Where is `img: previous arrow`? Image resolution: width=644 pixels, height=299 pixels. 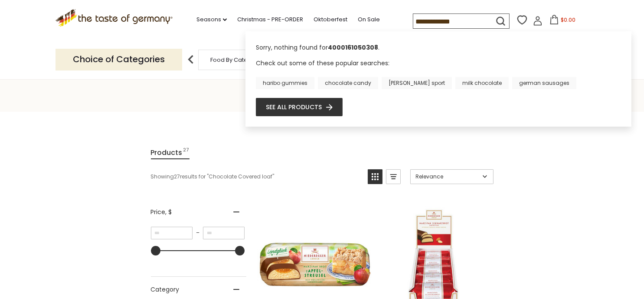
img: previous arrow is located at coordinates (191, 60).